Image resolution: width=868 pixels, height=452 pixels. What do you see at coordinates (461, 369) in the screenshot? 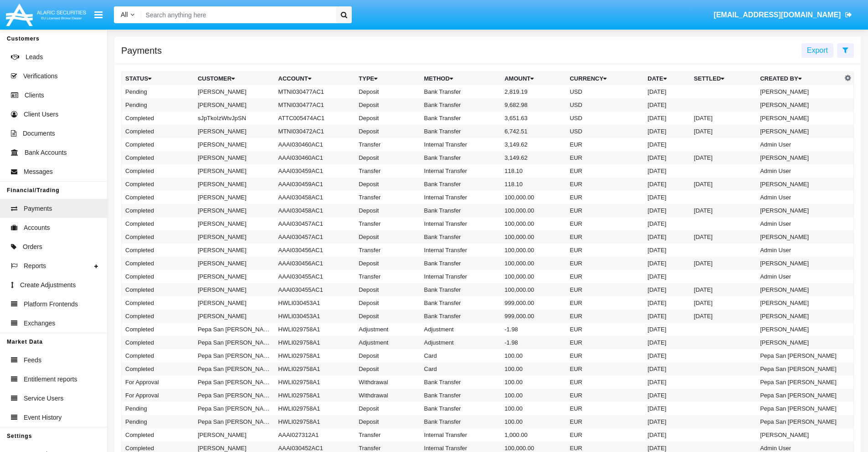
I see `td: Card` at bounding box center [461, 369].